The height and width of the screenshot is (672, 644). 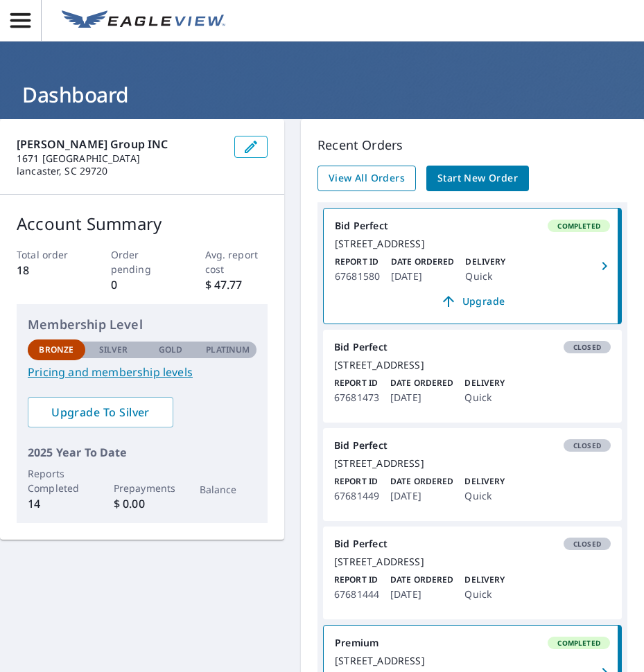 What do you see at coordinates (100, 412) in the screenshot?
I see `a: Upgrade To Silver` at bounding box center [100, 412].